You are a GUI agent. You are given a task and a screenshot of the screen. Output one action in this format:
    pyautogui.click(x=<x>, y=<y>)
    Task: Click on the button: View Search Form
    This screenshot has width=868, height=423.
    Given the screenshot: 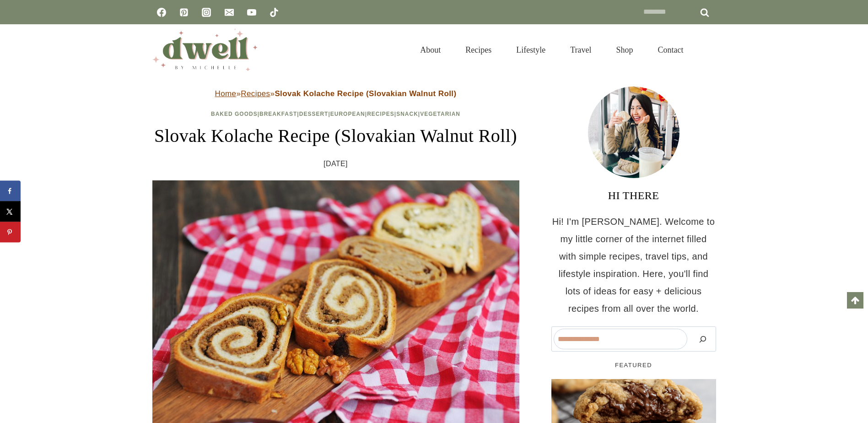 What is the action you would take?
    pyautogui.click(x=708, y=50)
    